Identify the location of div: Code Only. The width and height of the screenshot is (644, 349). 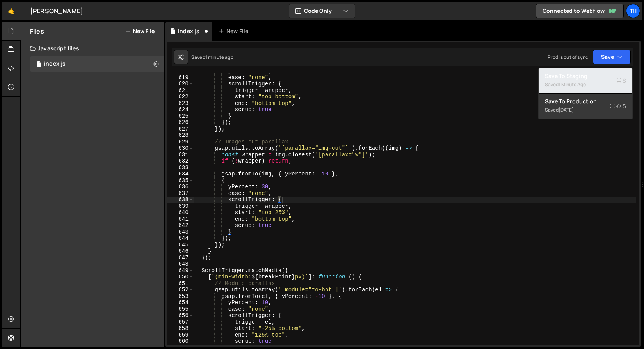
(585, 94).